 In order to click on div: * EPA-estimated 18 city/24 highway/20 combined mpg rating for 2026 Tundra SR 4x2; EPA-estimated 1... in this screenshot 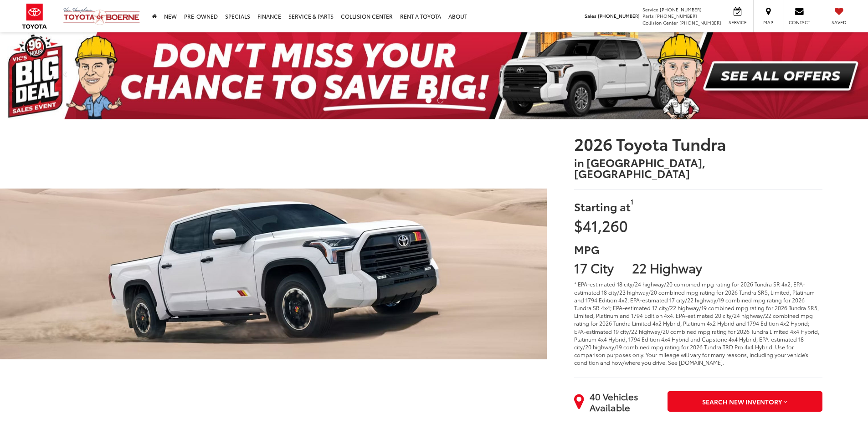, I will do `click(697, 323)`.